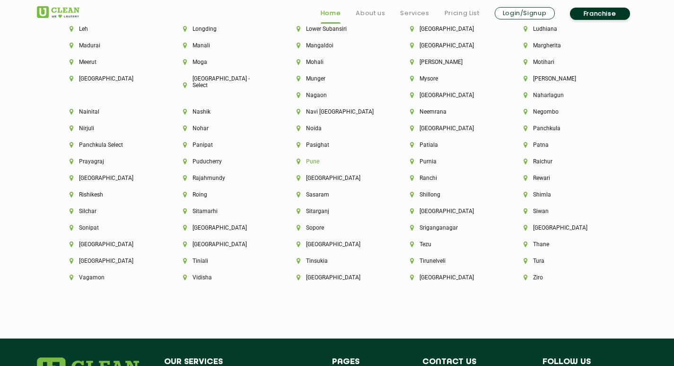 The height and width of the screenshot is (366, 674). What do you see at coordinates (565, 178) in the screenshot?
I see `li: Rewari` at bounding box center [565, 178].